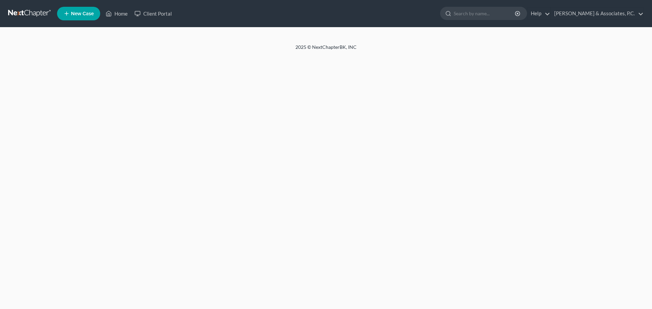 This screenshot has width=652, height=309. I want to click on input: Search by name..., so click(485, 13).